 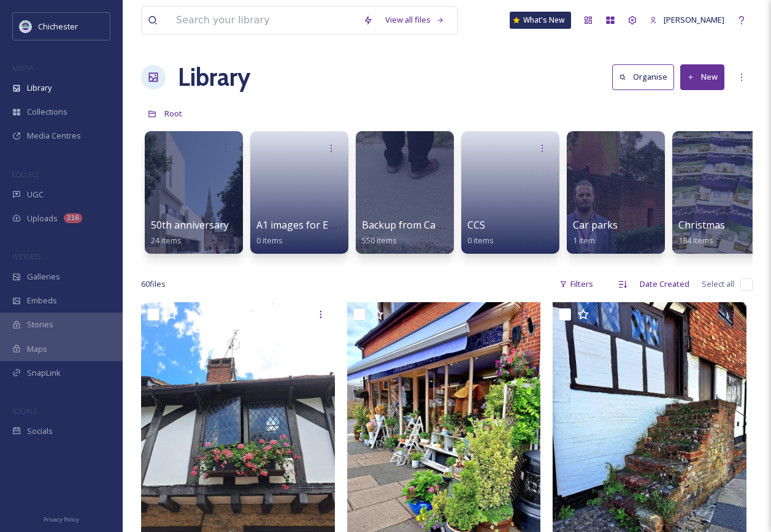 I want to click on span: Library, so click(x=39, y=88).